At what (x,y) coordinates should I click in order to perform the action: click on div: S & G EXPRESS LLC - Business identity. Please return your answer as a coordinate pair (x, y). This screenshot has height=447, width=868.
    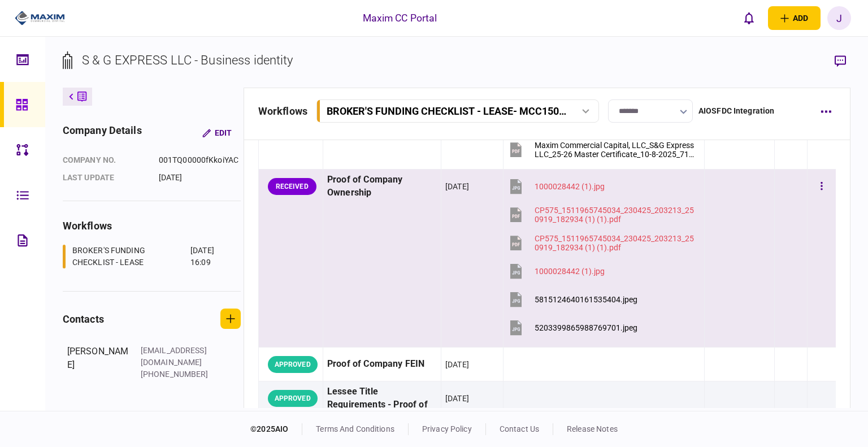
    Looking at the image, I should click on (187, 60).